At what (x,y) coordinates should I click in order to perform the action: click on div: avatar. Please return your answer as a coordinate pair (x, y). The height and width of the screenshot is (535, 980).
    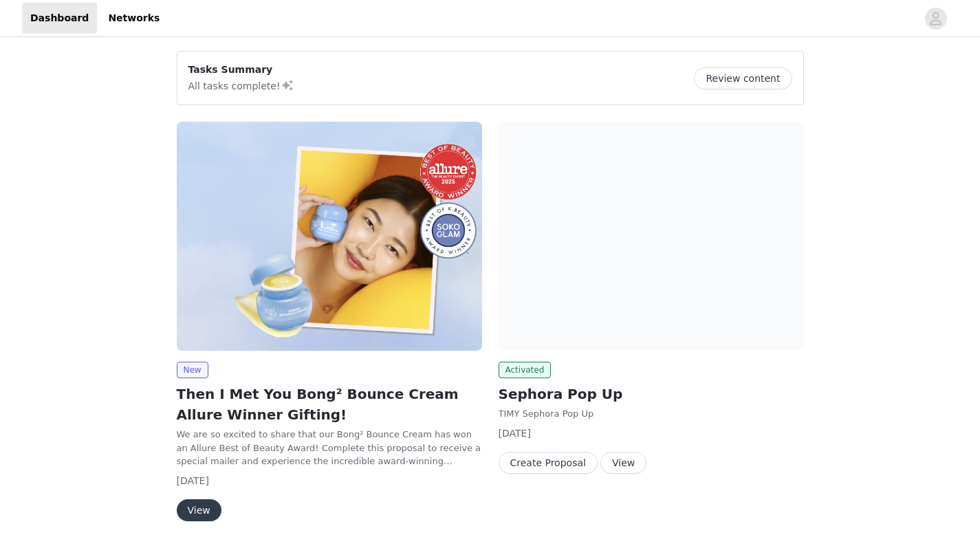
    Looking at the image, I should click on (935, 19).